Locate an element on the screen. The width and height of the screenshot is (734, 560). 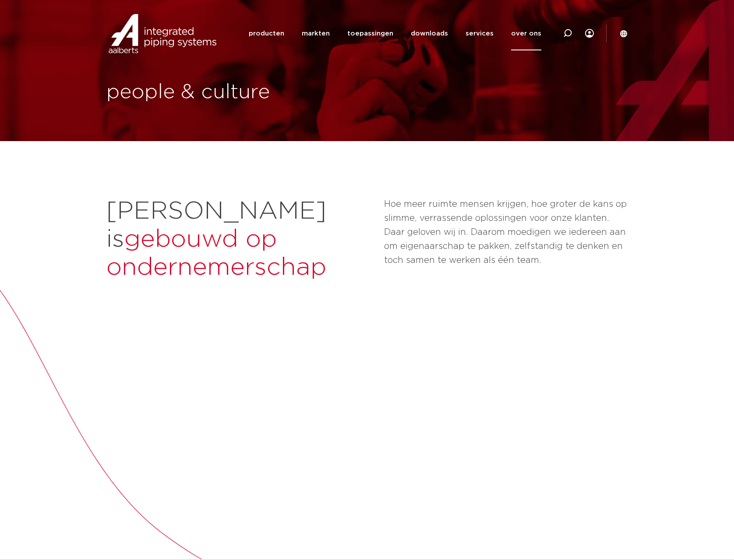
a: over ons is located at coordinates (526, 34).